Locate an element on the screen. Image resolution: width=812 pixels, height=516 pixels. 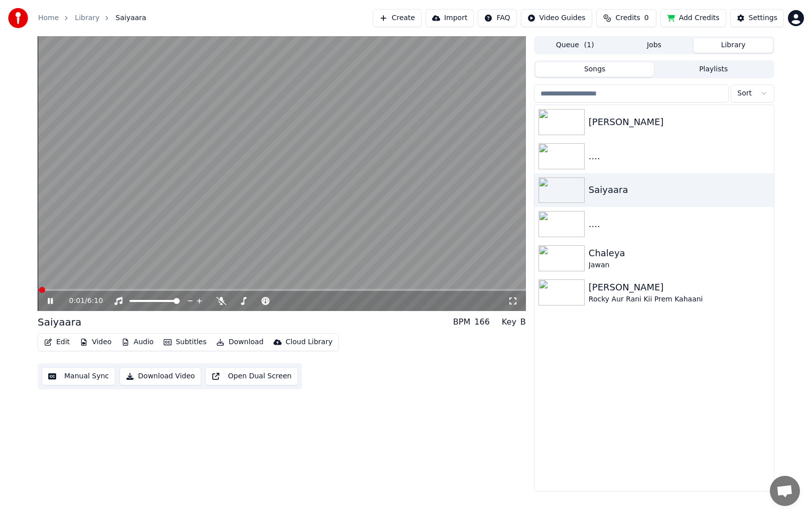
span: Saiyaara is located at coordinates (130, 18).